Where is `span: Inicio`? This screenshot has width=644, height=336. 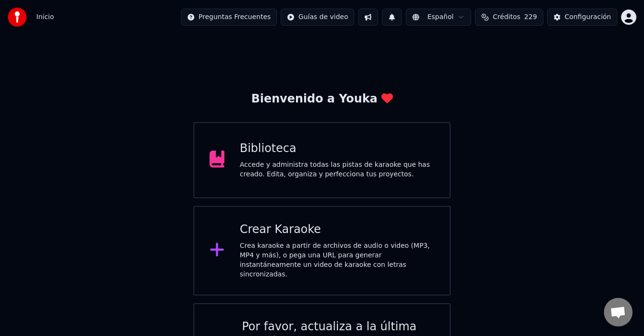
span: Inicio is located at coordinates (45, 17).